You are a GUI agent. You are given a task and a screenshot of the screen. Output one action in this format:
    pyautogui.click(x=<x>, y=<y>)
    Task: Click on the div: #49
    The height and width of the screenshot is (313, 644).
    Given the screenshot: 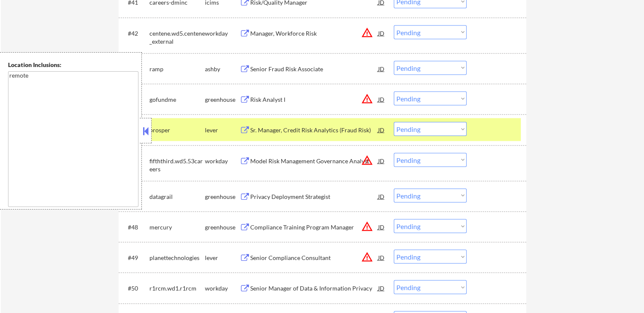 What is the action you would take?
    pyautogui.click(x=135, y=258)
    